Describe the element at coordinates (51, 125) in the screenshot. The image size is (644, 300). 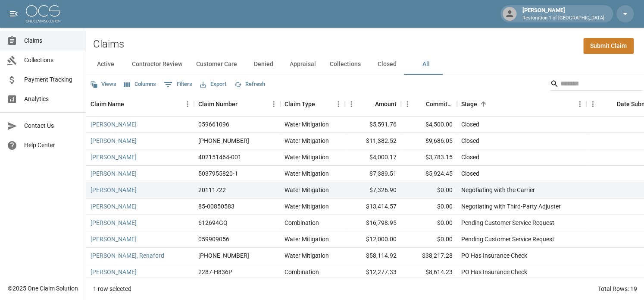
I see `span: Contact Us` at that location.